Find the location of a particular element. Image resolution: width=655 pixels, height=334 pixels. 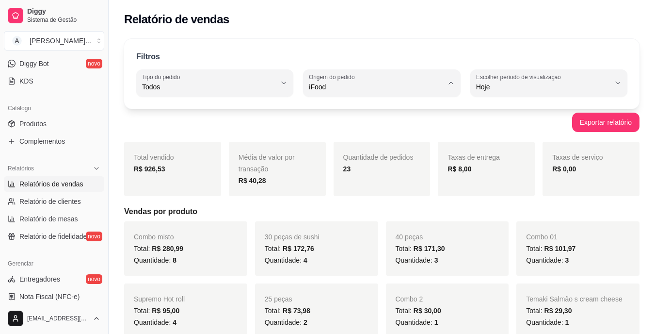

span: 40 peças is located at coordinates (409, 237).